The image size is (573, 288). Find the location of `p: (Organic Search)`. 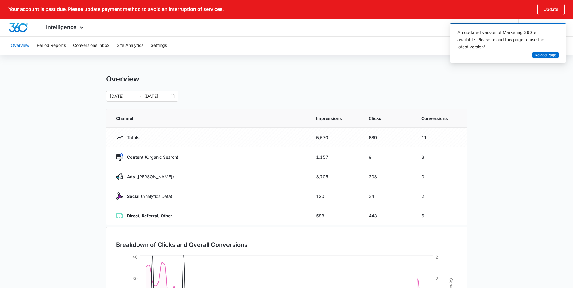

p: (Organic Search) is located at coordinates (151, 157).